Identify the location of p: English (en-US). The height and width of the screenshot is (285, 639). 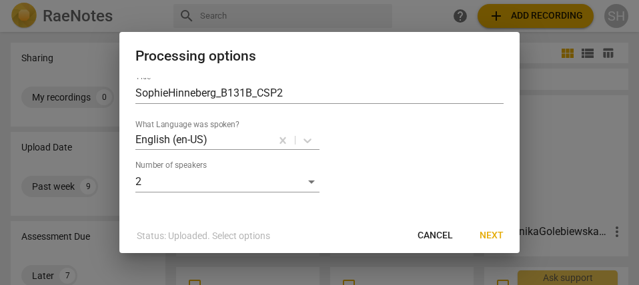
(171, 139).